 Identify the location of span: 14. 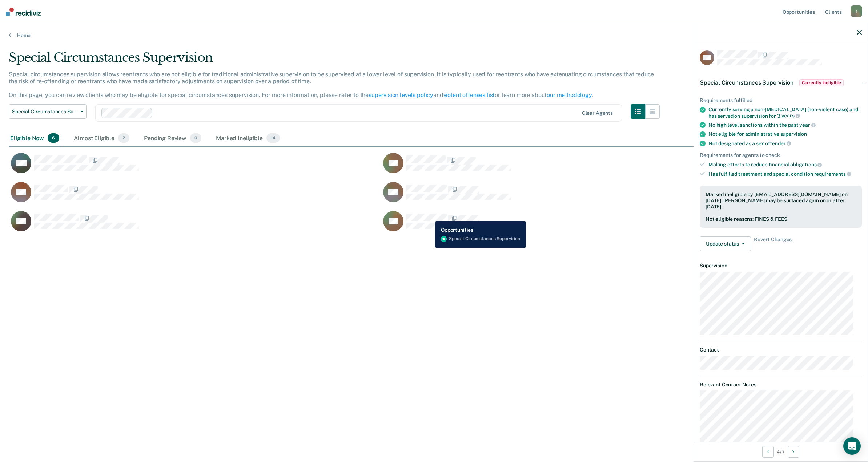
(273, 138).